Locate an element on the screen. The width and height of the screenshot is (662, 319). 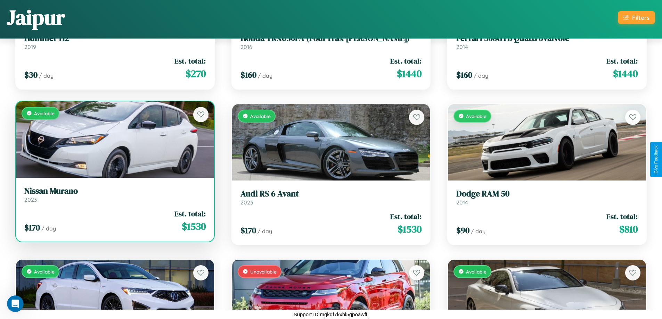
a: Dodge RAM 502014 is located at coordinates (547, 197).